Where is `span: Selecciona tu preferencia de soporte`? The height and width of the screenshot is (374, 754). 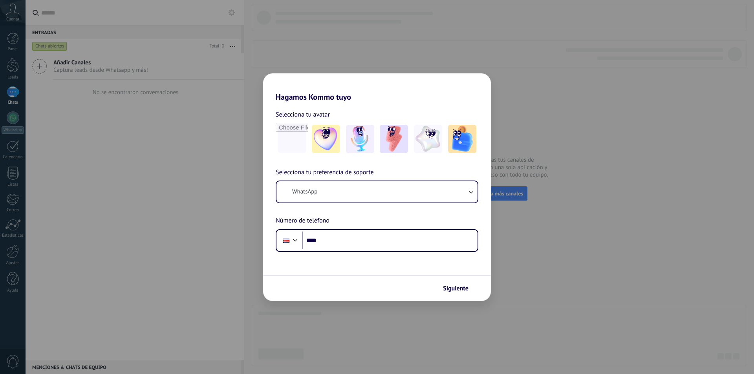 span: Selecciona tu preferencia de soporte is located at coordinates (325, 173).